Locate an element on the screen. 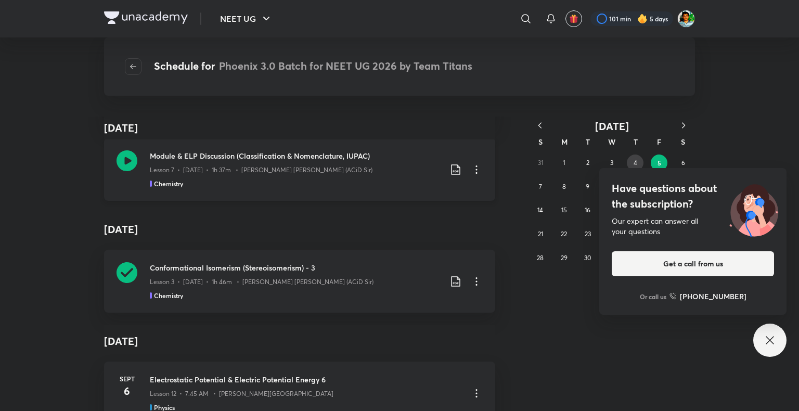 The image size is (799, 411). abbr: September 30, 2025 is located at coordinates (587, 257).